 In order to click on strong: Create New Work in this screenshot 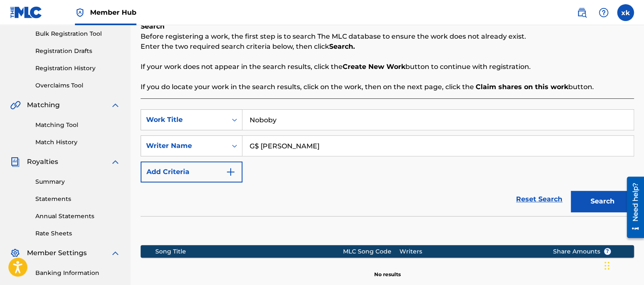, I will do `click(374, 67)`.